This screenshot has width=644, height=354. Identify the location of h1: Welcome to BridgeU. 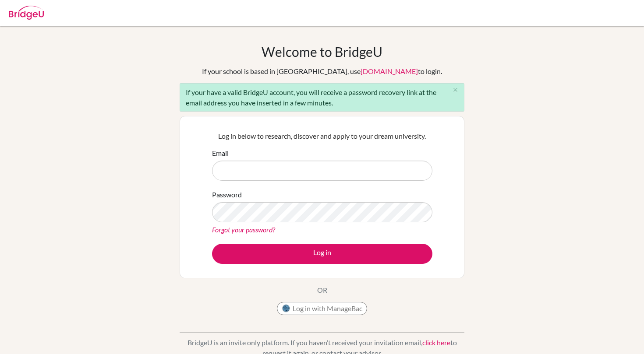
(322, 52).